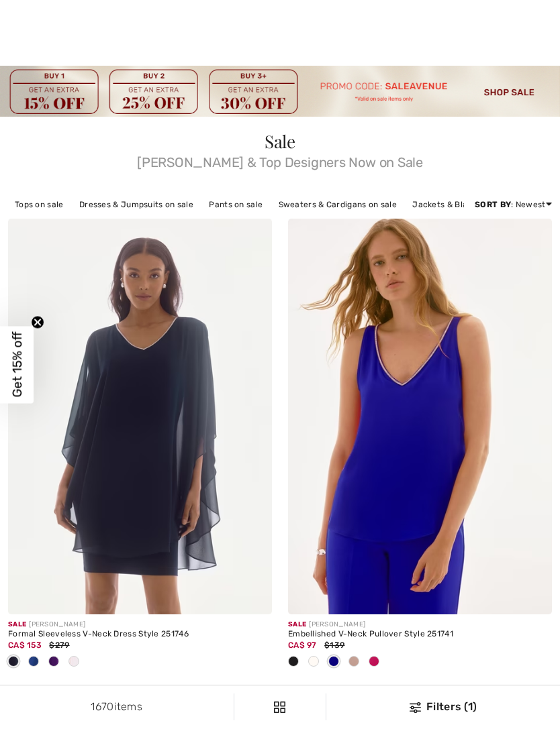 This screenshot has height=729, width=560. What do you see at coordinates (493, 205) in the screenshot?
I see `strong: Sort By` at bounding box center [493, 205].